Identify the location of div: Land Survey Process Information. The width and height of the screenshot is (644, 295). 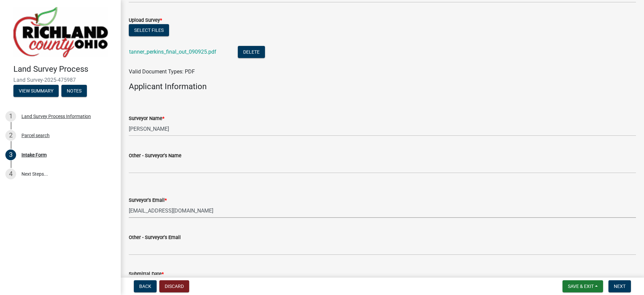
(56, 116).